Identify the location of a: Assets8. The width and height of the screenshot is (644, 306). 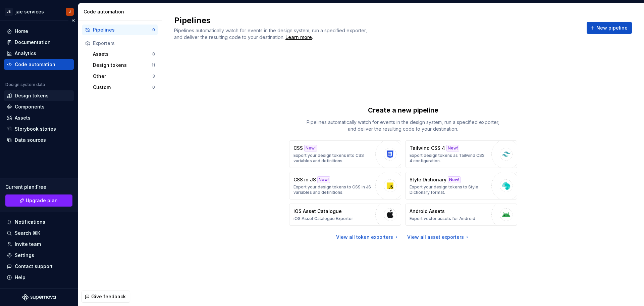
(124, 54).